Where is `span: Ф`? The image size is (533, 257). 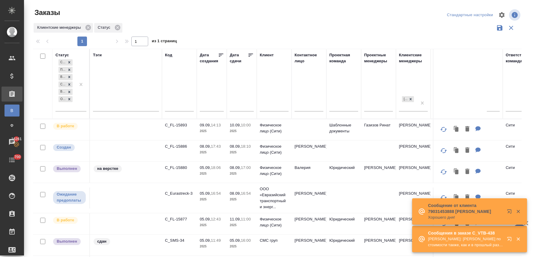
span: Ф is located at coordinates (12, 126).